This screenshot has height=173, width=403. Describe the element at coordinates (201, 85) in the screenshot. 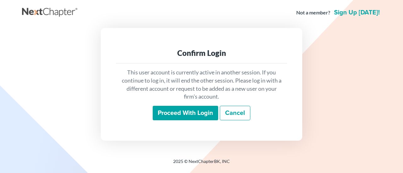

I see `p: This user account is currently active in another session. If you continue to log in, it will end ...` at that location.